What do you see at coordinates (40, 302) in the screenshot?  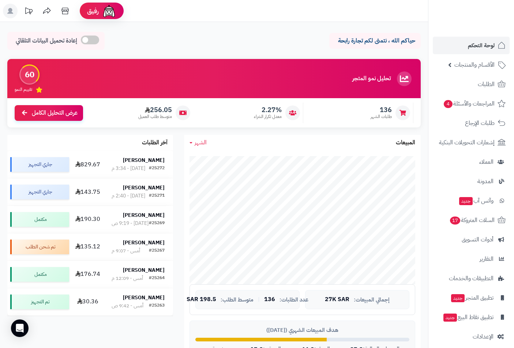 I see `div: تم التجهيز` at bounding box center [40, 302].